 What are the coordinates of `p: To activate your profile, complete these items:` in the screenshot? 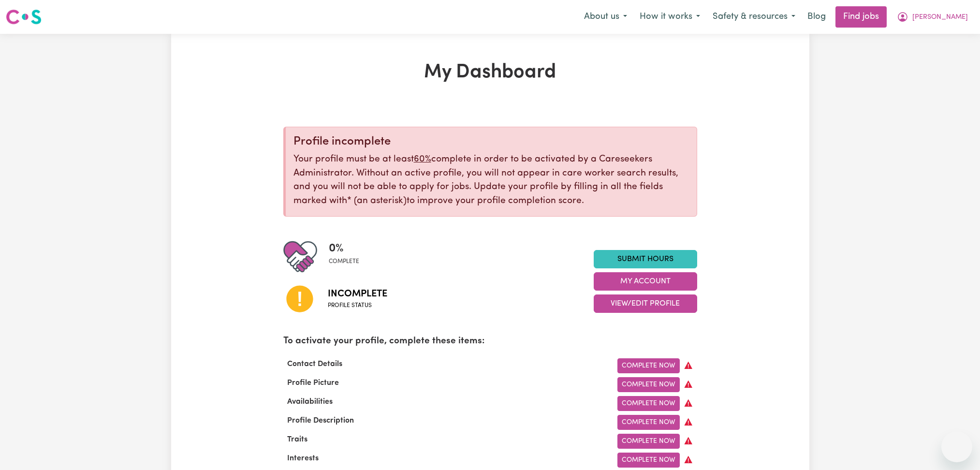 It's located at (490, 342).